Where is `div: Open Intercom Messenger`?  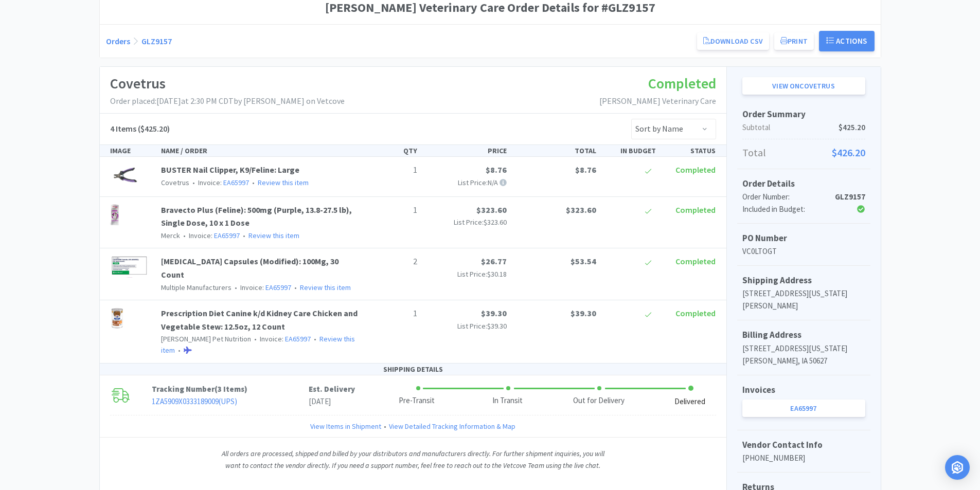
div: Open Intercom Messenger is located at coordinates (958, 467).